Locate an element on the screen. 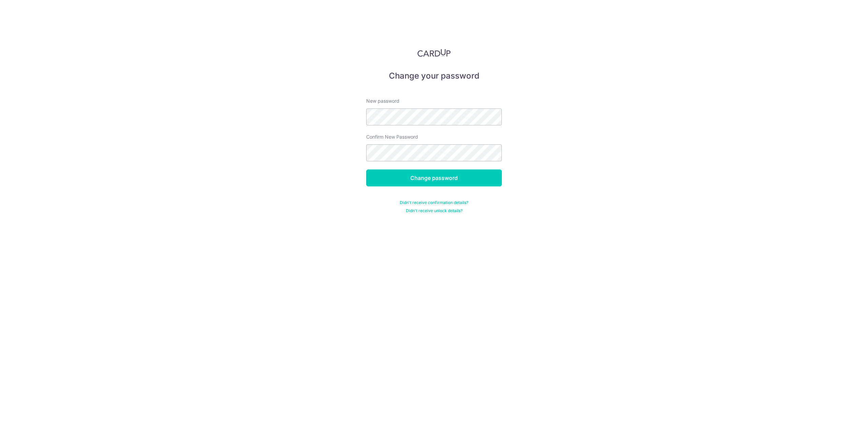 Image resolution: width=868 pixels, height=445 pixels. input: Change password is located at coordinates (434, 178).